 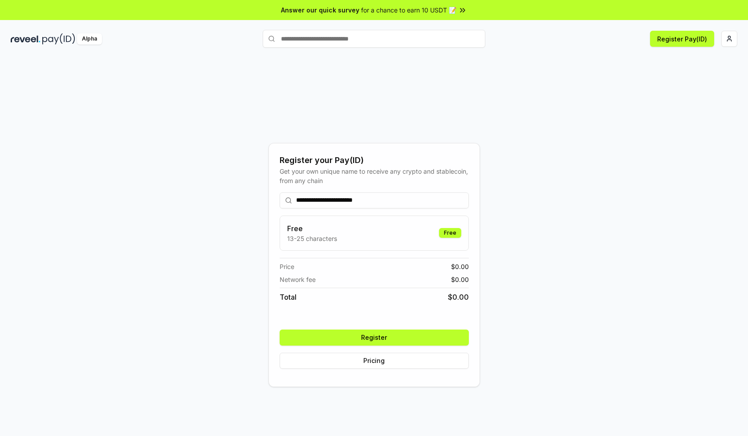 What do you see at coordinates (298, 279) in the screenshot?
I see `span: Network fee` at bounding box center [298, 279].